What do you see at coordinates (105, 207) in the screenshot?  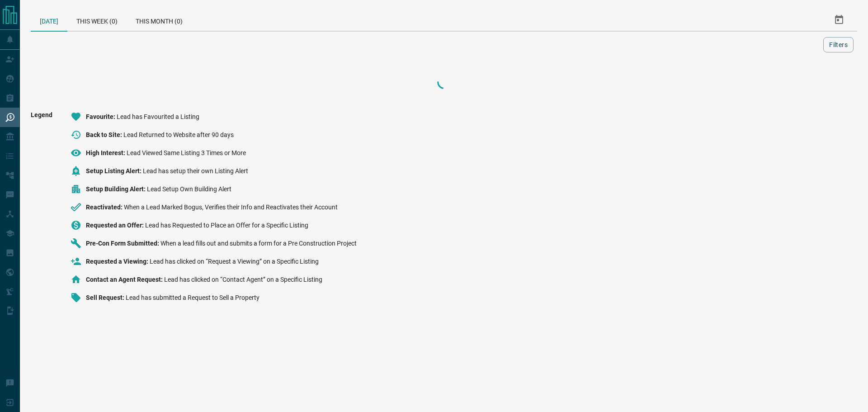 I see `span: Reactivated` at bounding box center [105, 207].